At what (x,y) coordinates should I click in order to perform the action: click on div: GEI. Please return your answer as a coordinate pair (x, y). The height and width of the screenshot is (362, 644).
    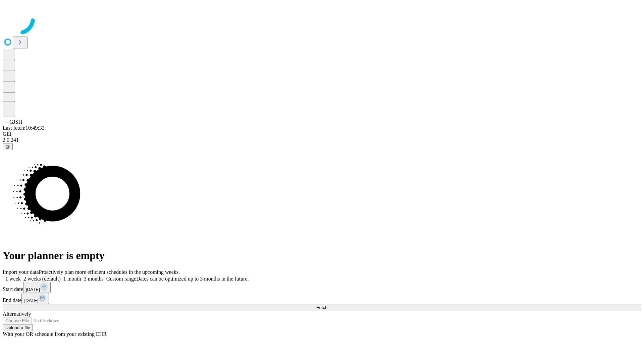
    Looking at the image, I should click on (322, 134).